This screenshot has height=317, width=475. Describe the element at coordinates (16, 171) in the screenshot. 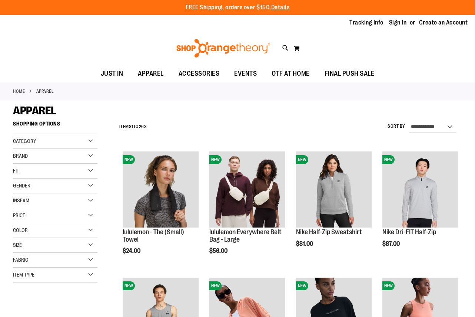

I see `span: Fit` at that location.